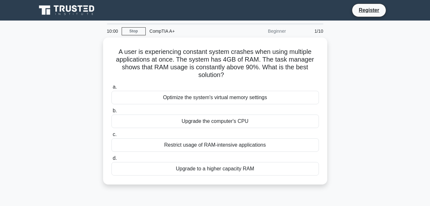  Describe the element at coordinates (115, 110) in the screenshot. I see `span: b.` at that location.